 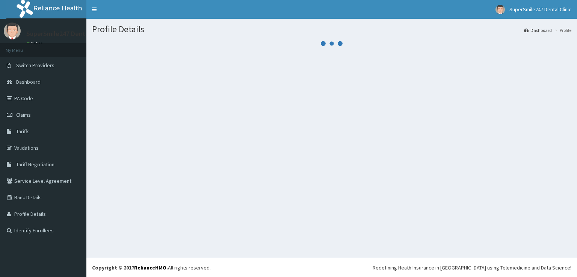 What do you see at coordinates (35, 65) in the screenshot?
I see `span: Switch Providers` at bounding box center [35, 65].